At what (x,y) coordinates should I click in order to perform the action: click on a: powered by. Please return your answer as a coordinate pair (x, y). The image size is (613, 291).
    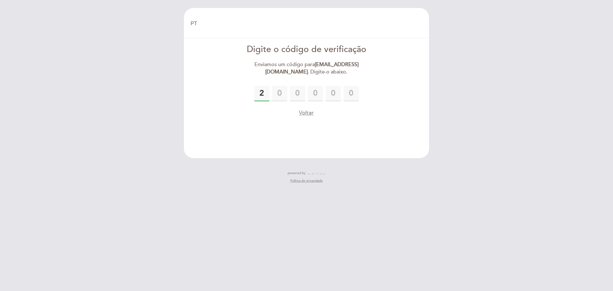
    Looking at the image, I should click on (306, 173).